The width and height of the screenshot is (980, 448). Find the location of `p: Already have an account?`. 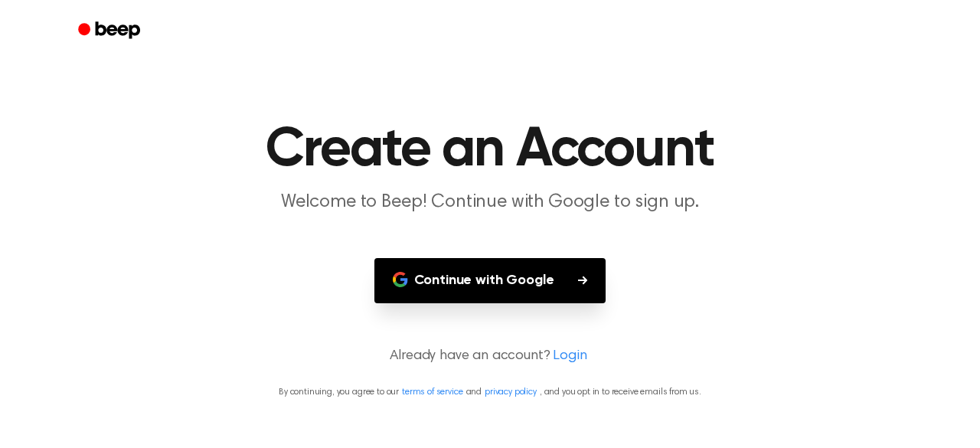

p: Already have an account? is located at coordinates (490, 356).